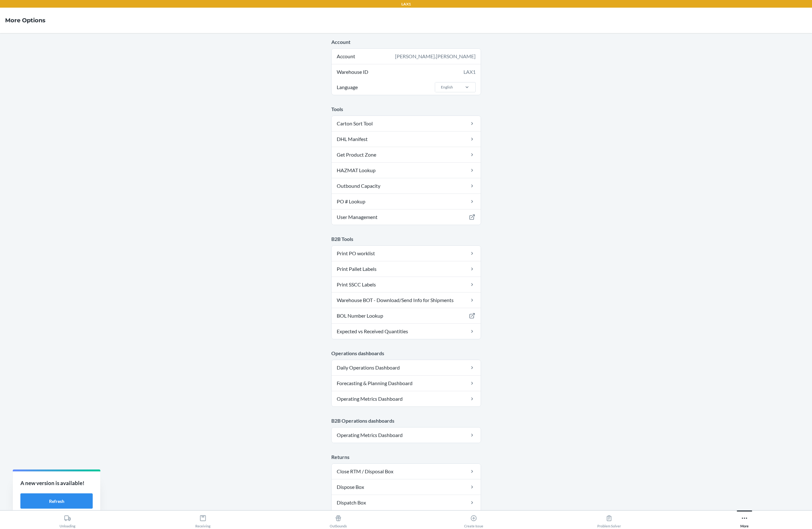 This screenshot has height=529, width=812. Describe the element at coordinates (406, 154) in the screenshot. I see `a: Get Product Zone` at that location.